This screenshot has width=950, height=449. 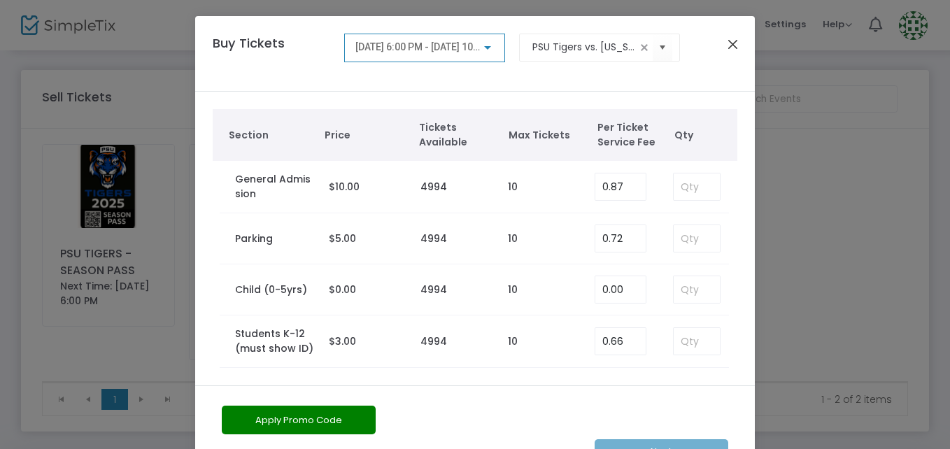 What do you see at coordinates (275, 341) in the screenshot?
I see `label: Students K-12 (must show ID)` at bounding box center [275, 341].